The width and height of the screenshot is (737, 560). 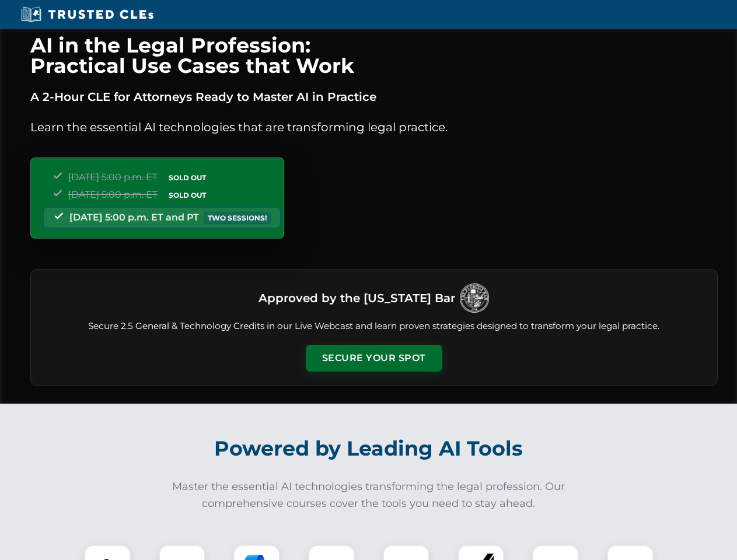 What do you see at coordinates (374, 97) in the screenshot?
I see `p: A 2-Hour CLE for Attorneys Ready to Master AI in Practice` at bounding box center [374, 97].